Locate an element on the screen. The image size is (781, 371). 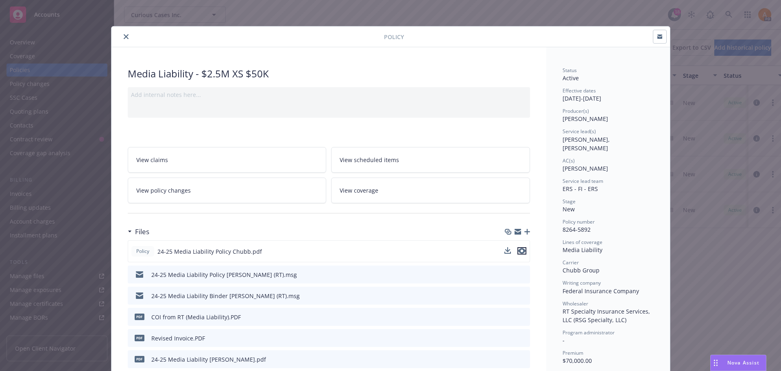
span: Writing company is located at coordinates (582, 282).